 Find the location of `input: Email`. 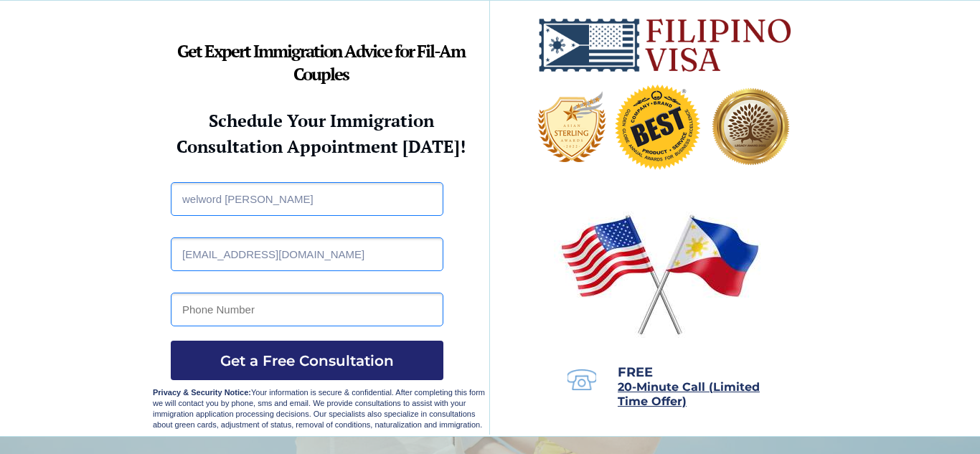

input: Email is located at coordinates (308, 254).